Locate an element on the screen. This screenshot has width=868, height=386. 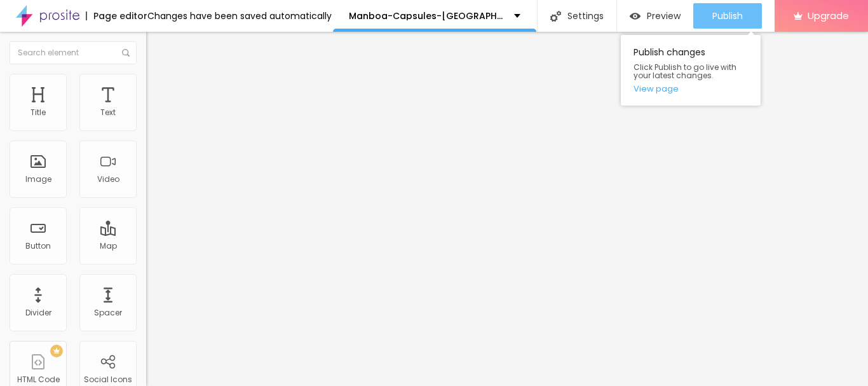
span: Upgrade is located at coordinates (828, 15).